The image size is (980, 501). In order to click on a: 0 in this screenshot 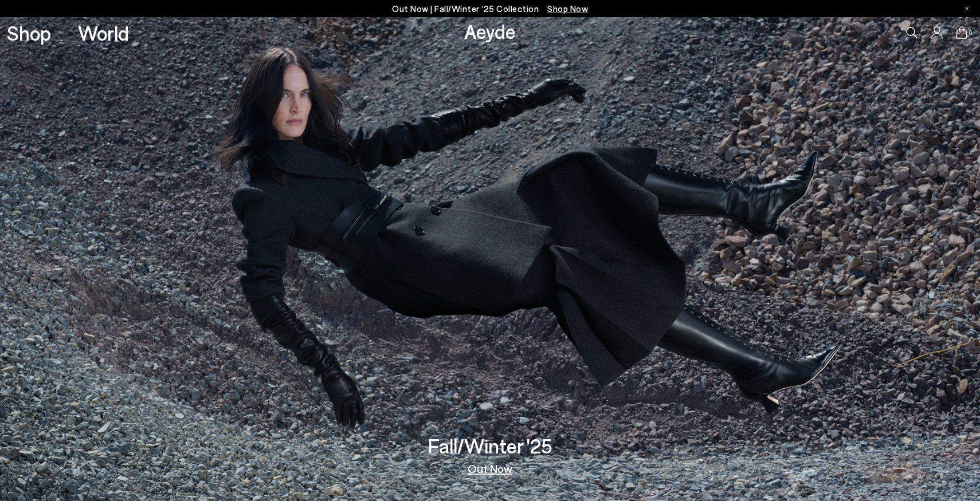, I will do `click(962, 32)`.